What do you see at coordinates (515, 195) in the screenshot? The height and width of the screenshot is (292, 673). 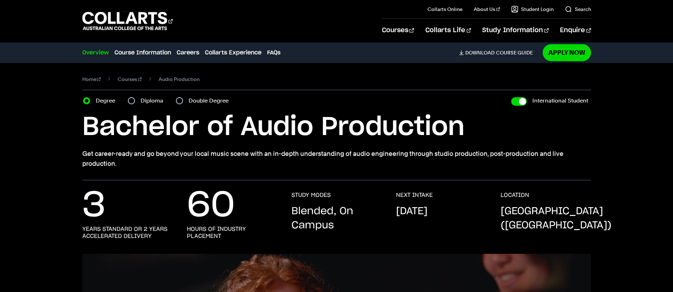 I see `h3: LOCATION` at bounding box center [515, 195].